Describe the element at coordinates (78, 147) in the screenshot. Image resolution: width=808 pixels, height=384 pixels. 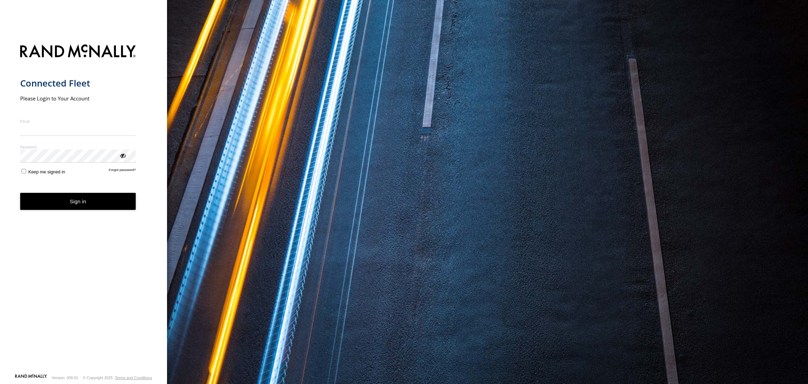
I see `label: Password` at that location.